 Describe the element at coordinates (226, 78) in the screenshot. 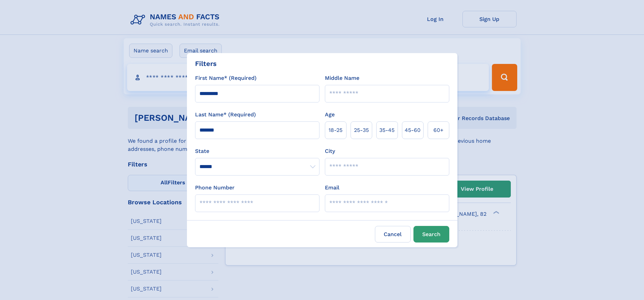

I see `label: First Name* (Required)` at that location.